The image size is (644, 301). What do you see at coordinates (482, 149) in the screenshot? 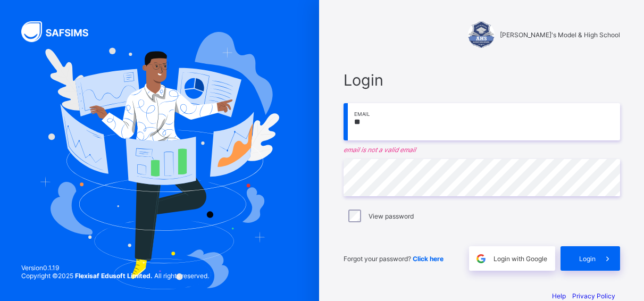
I see `em: email is not a valid email` at bounding box center [482, 149].